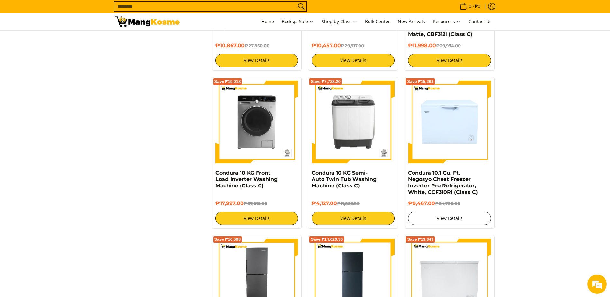 Image resolution: width=610 pixels, height=297 pixels. Describe the element at coordinates (257, 46) in the screenshot. I see `del: ₱27,860.00` at that location.